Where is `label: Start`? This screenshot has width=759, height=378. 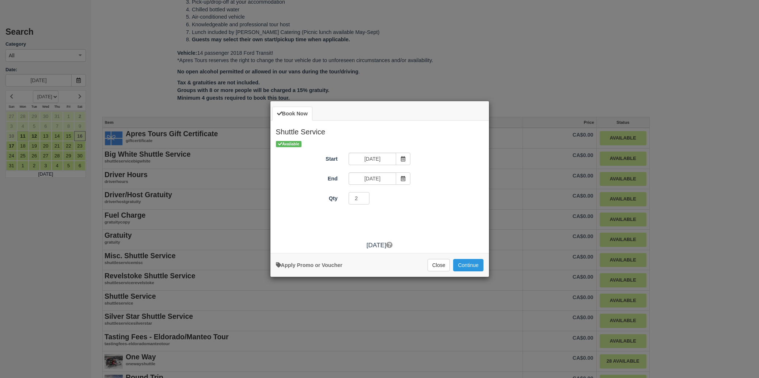
label: Start is located at coordinates (306, 158).